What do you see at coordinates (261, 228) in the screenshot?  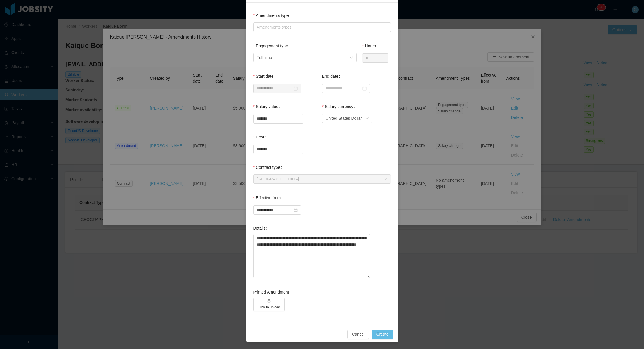 I see `label: Details` at bounding box center [261, 228].